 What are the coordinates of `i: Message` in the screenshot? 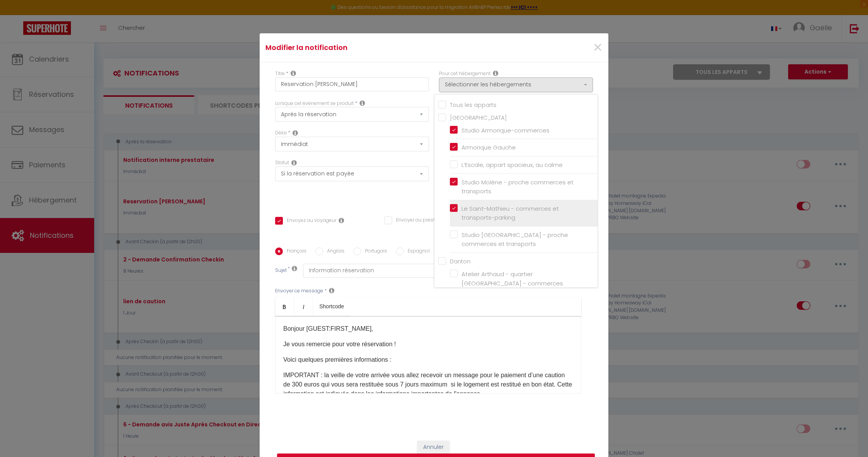 It's located at (332, 291).